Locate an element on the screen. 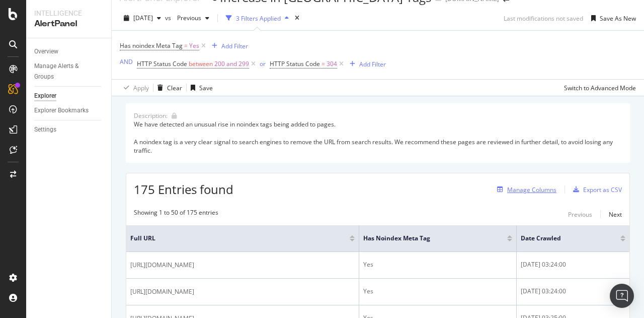  button: AND is located at coordinates (126, 62).